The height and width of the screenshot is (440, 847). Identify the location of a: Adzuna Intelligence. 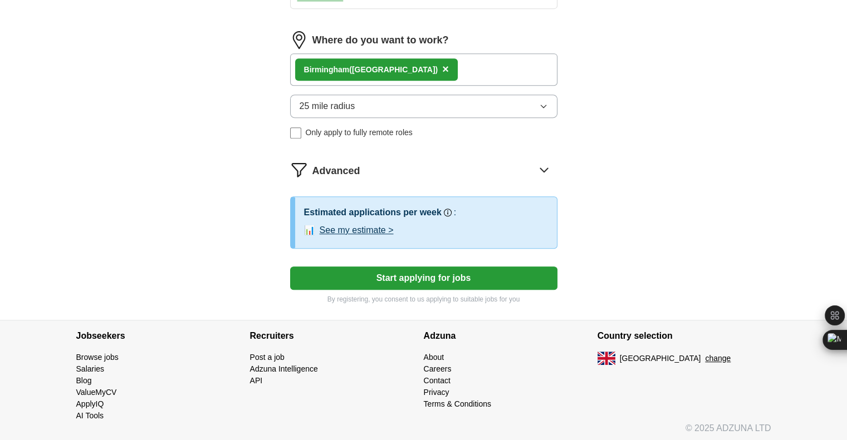
(284, 369).